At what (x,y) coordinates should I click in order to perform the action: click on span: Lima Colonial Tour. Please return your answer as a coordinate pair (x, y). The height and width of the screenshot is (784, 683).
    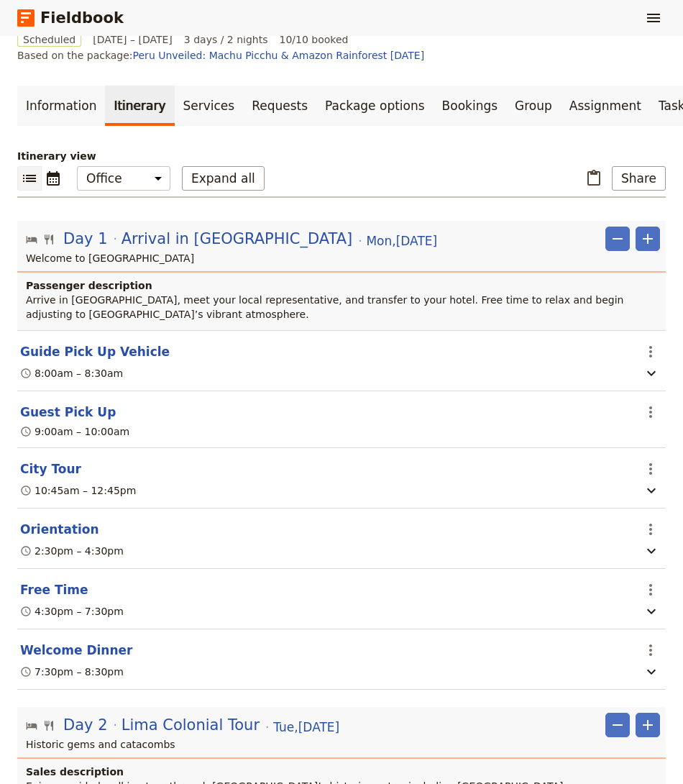
    Looking at the image, I should click on (190, 725).